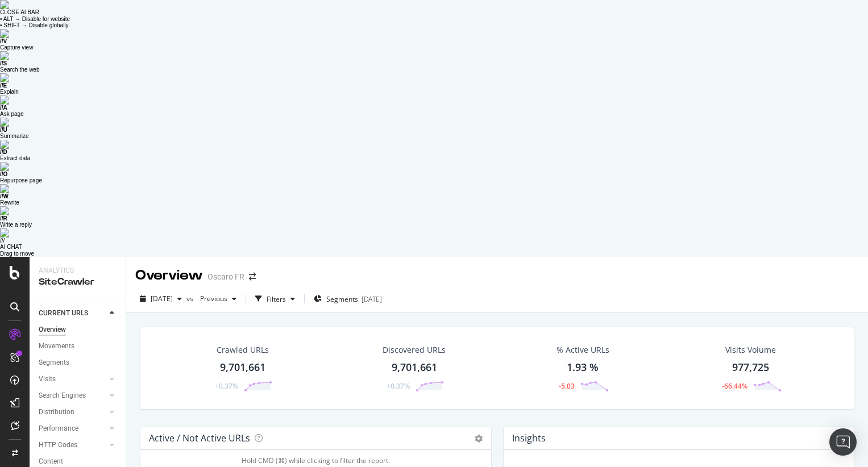  What do you see at coordinates (77, 282) in the screenshot?
I see `div: SiteCrawler` at bounding box center [77, 282].